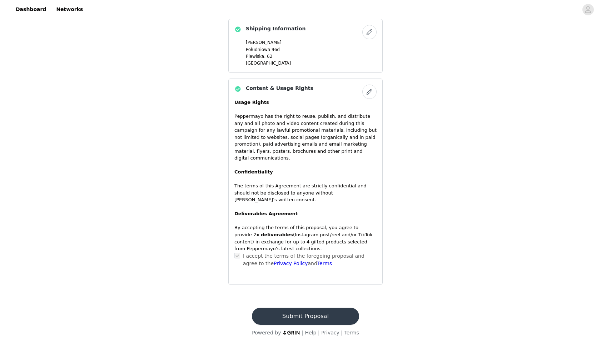 This screenshot has width=611, height=338. Describe the element at coordinates (274, 235) in the screenshot. I see `strong: x deliverables` at that location.